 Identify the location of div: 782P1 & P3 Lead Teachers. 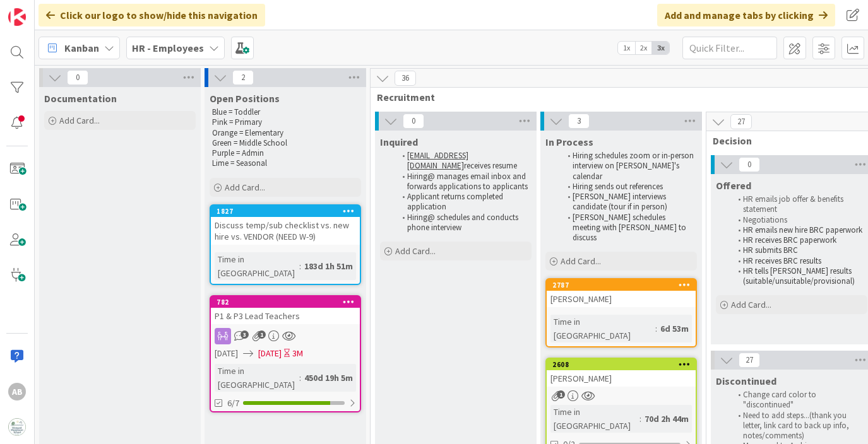
(285, 311).